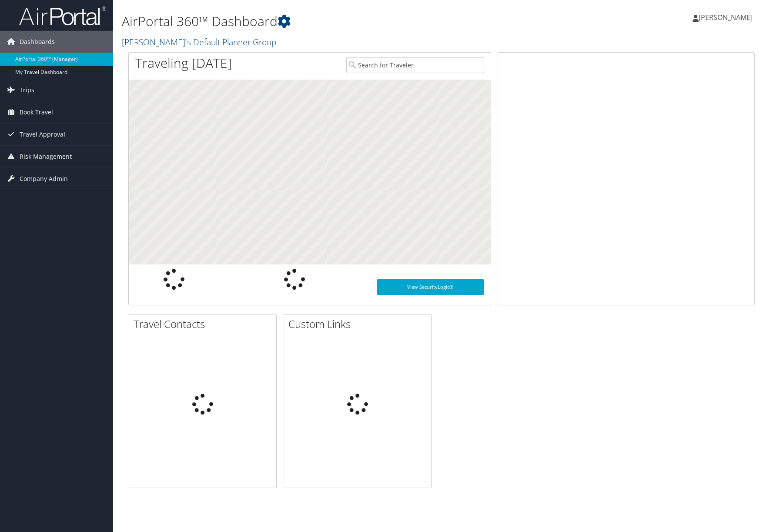  What do you see at coordinates (63, 16) in the screenshot?
I see `img: airportal-logo.png` at bounding box center [63, 16].